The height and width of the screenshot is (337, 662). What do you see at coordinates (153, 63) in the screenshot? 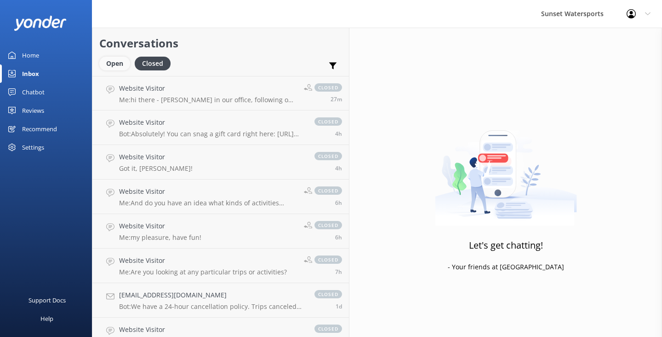
I see `div: Closed` at bounding box center [153, 63].